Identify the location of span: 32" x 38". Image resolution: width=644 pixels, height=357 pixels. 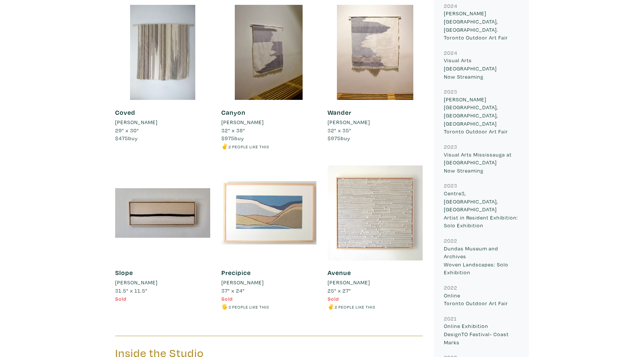
(233, 130).